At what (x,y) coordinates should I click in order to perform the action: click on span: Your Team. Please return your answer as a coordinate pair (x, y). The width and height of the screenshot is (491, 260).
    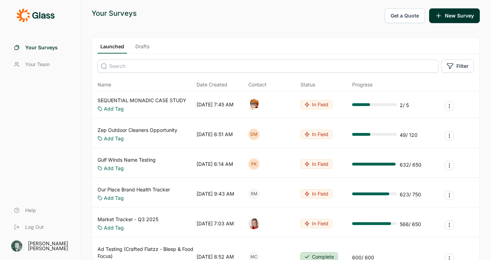
    Looking at the image, I should click on (37, 64).